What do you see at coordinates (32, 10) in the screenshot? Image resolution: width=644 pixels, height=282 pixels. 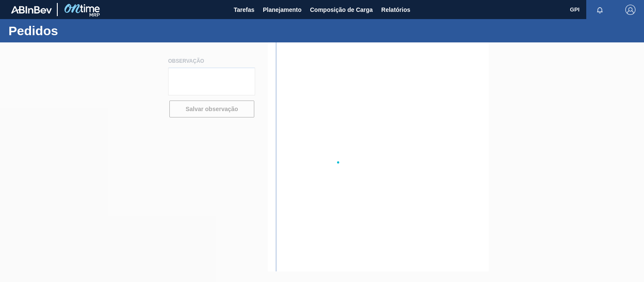 I see `img: TNhmsLtSVTkK8tSr43FrP2fwEKptu5GPRR3wAAAABJRU5ErkJggg==` at bounding box center [32, 10].